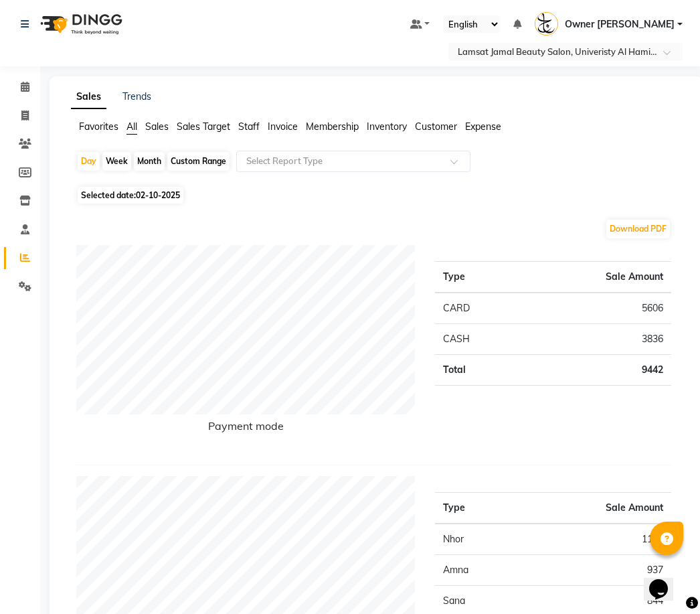 The width and height of the screenshot is (700, 614). Describe the element at coordinates (203, 127) in the screenshot. I see `span: Sales Target` at that location.